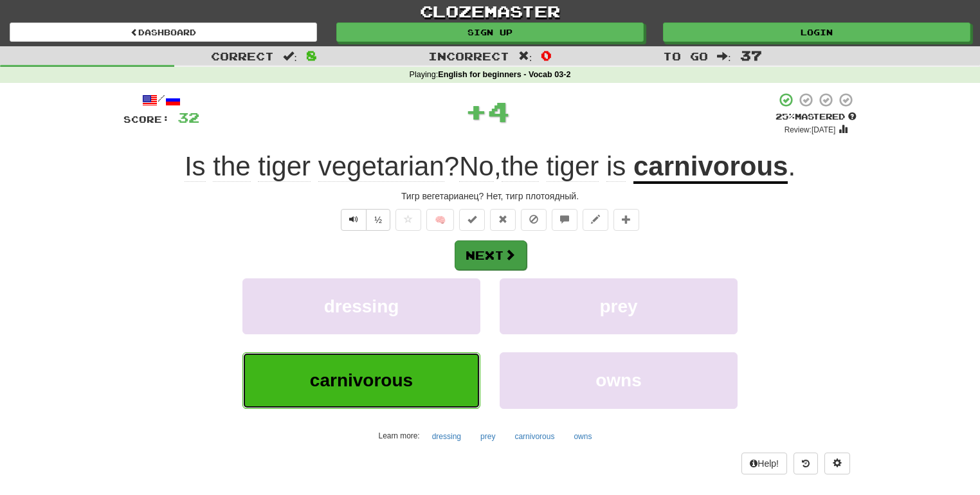 This screenshot has width=980, height=495. Describe the element at coordinates (618, 306) in the screenshot. I see `span: prey` at that location.